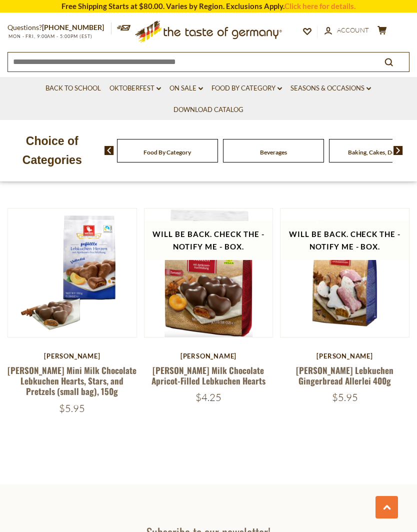 The height and width of the screenshot is (532, 417). I want to click on a: On Sale, so click(186, 88).